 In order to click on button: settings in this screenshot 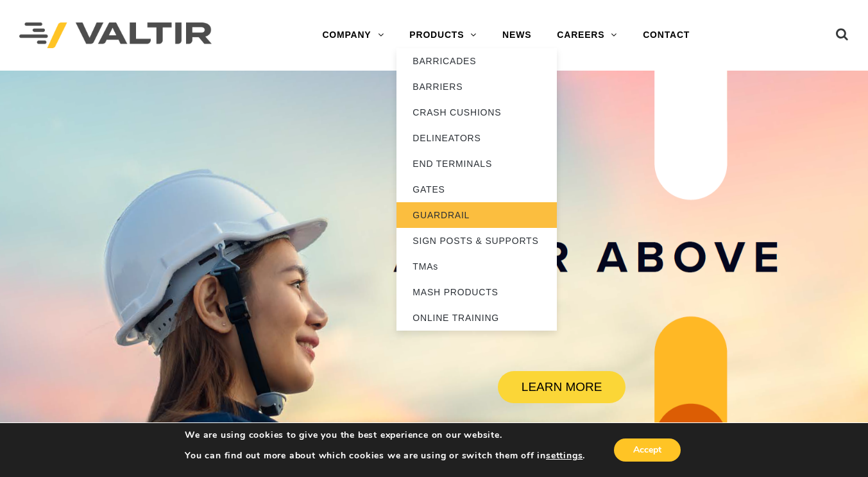, I will do `click(563, 456)`.